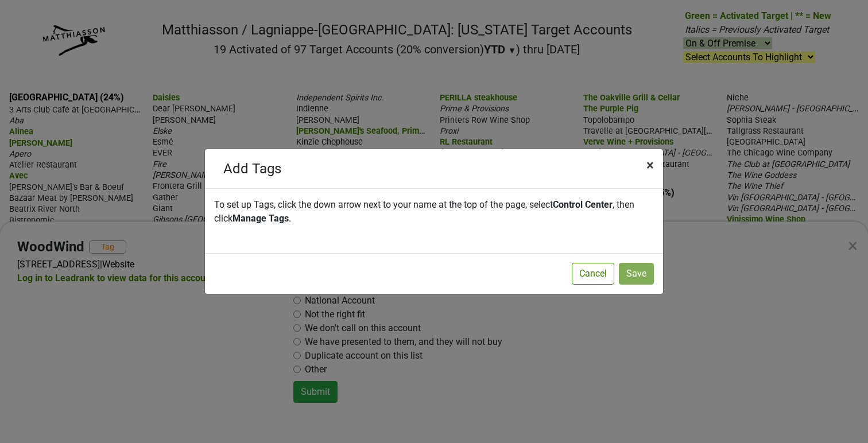 The image size is (868, 443). Describe the element at coordinates (252, 169) in the screenshot. I see `div: Add Tags` at that location.